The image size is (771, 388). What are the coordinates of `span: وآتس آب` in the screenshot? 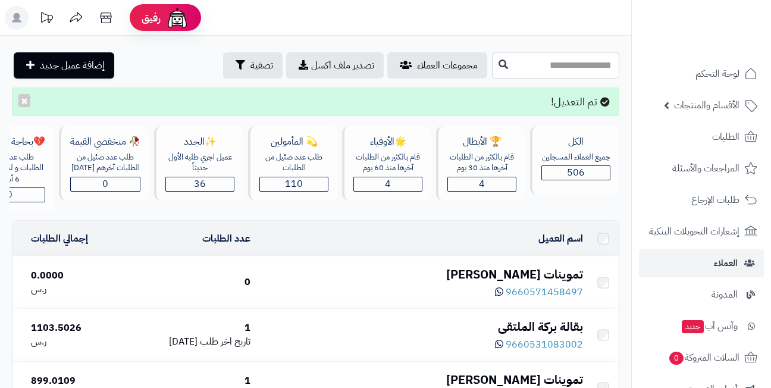 It's located at (710, 326).